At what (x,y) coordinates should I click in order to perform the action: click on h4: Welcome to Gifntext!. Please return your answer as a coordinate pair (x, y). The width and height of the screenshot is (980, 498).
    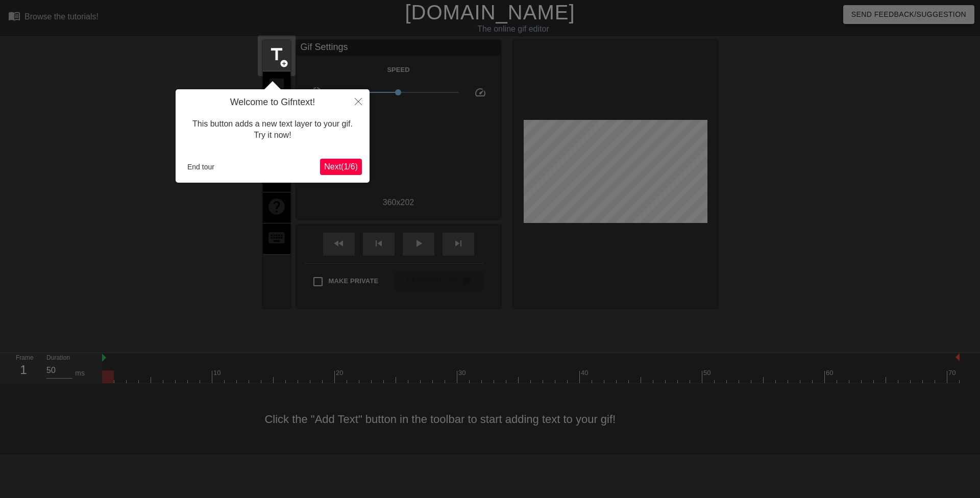
    Looking at the image, I should click on (272, 103).